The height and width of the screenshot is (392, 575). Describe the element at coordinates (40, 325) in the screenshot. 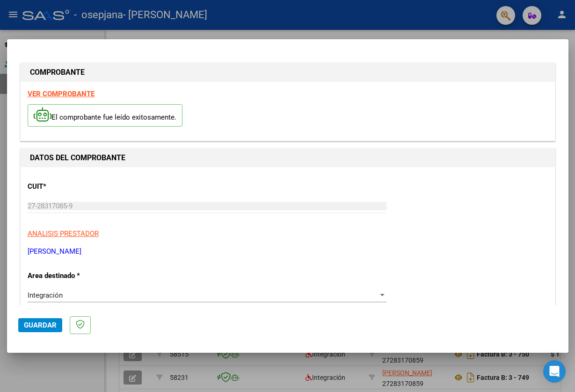

I see `span: Guardar` at that location.